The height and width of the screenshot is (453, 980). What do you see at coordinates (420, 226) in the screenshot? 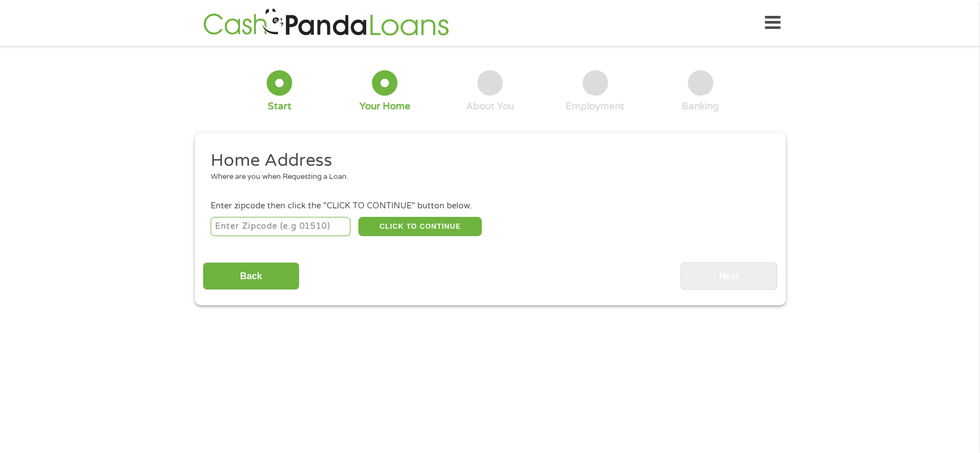
I see `button: CLICK TO CONTINUE` at bounding box center [420, 226].